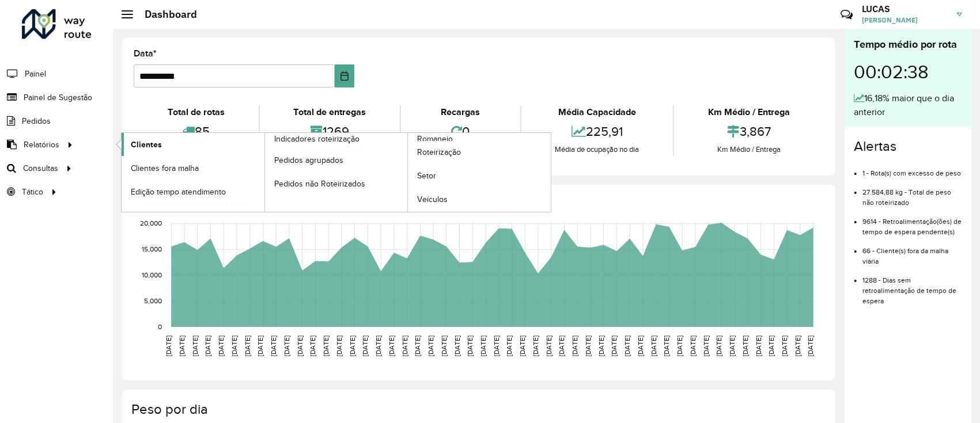 Image resolution: width=980 pixels, height=423 pixels. Describe the element at coordinates (151, 275) in the screenshot. I see `text: 10,000` at that location.